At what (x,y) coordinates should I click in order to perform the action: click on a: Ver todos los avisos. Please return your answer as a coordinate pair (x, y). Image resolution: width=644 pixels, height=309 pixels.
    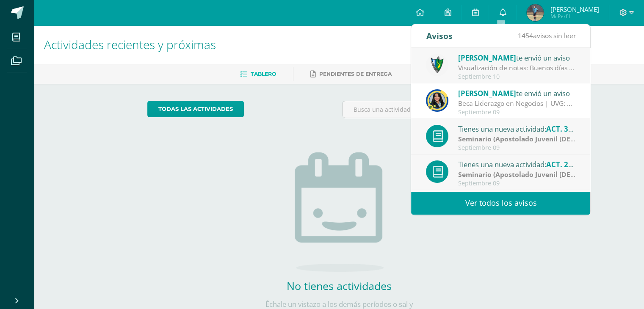
    Looking at the image, I should click on (500, 203).